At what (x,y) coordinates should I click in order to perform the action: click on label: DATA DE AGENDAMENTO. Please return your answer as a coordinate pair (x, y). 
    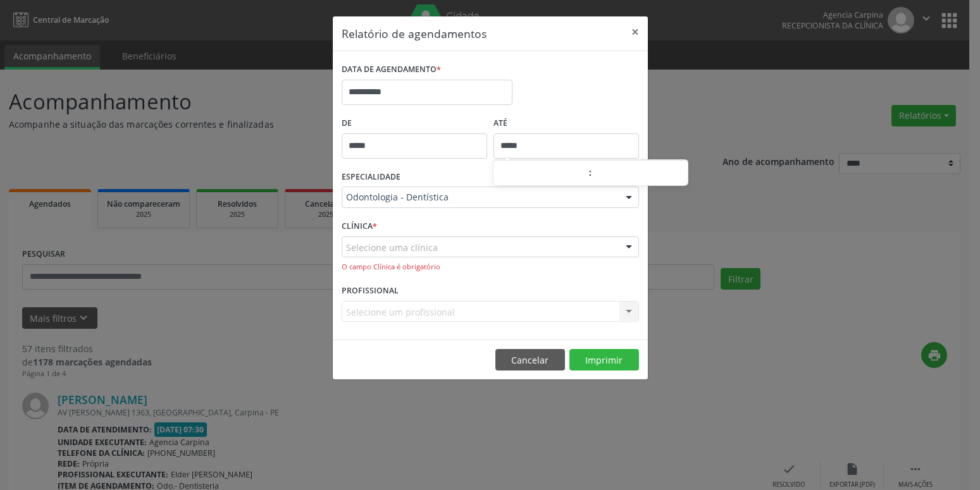
    Looking at the image, I should click on (391, 69).